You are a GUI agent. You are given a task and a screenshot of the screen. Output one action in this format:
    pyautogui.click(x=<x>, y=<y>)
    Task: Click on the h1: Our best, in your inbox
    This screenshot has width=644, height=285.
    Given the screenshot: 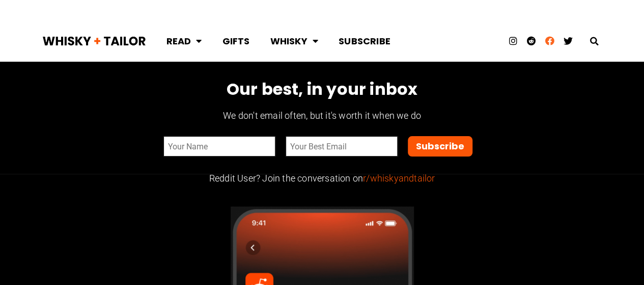 What is the action you would take?
    pyautogui.click(x=322, y=89)
    